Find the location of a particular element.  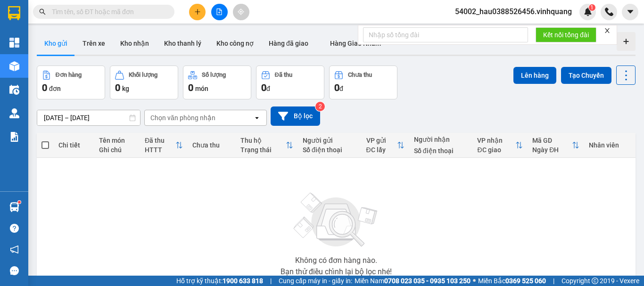

span: plus is located at coordinates (198, 12).